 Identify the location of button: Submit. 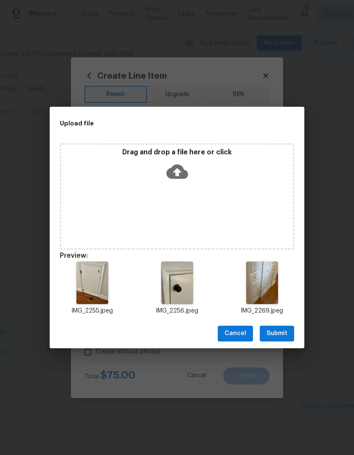
(277, 333).